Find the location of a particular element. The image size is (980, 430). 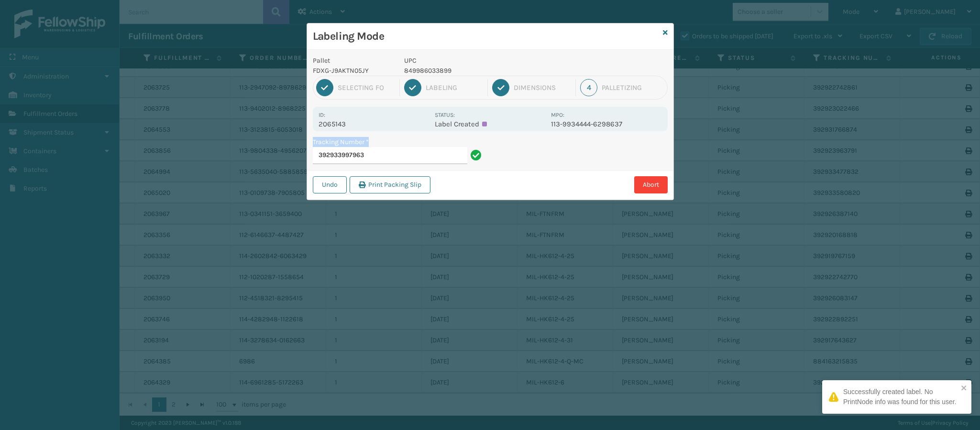

div: Palletizing is located at coordinates (633, 88).